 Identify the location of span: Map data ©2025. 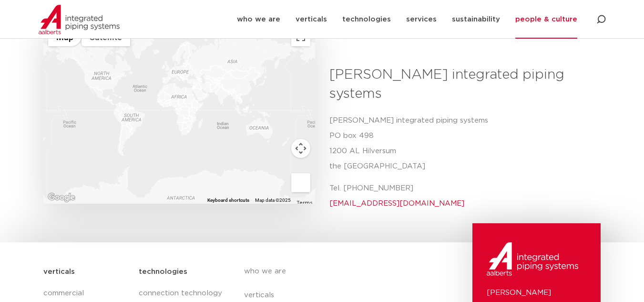
(272, 200).